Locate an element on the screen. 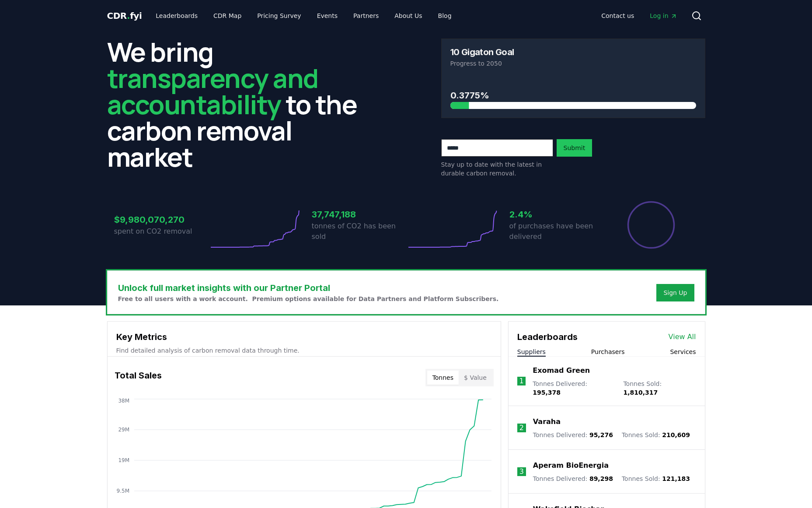  button: Sign Up is located at coordinates (675, 293).